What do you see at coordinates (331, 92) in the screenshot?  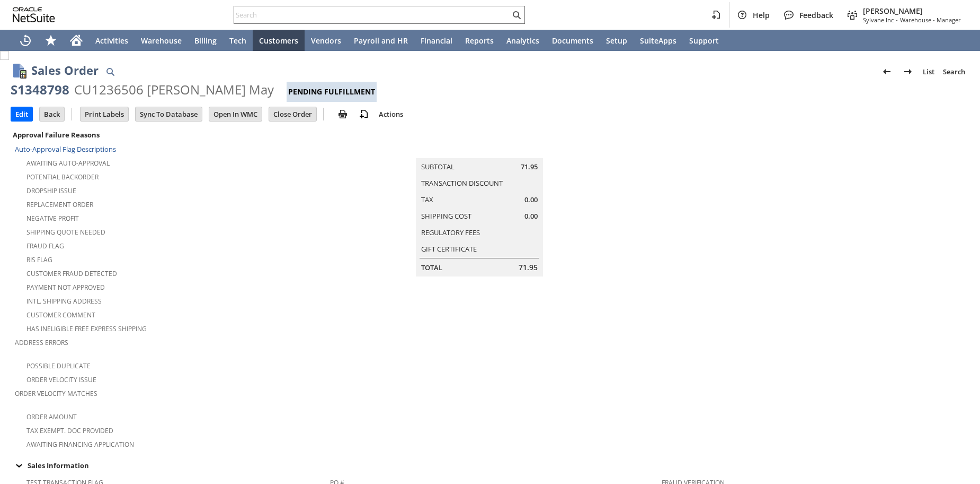 I see `div: Pending Fulfillment` at bounding box center [331, 92].